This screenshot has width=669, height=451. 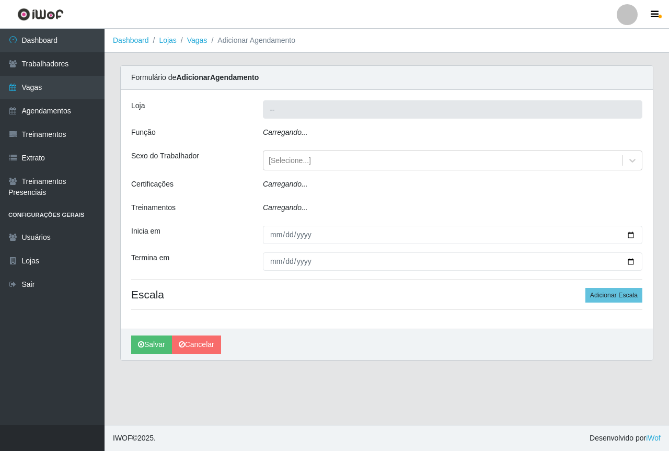 What do you see at coordinates (387, 78) in the screenshot?
I see `div: Formulário de` at bounding box center [387, 78].